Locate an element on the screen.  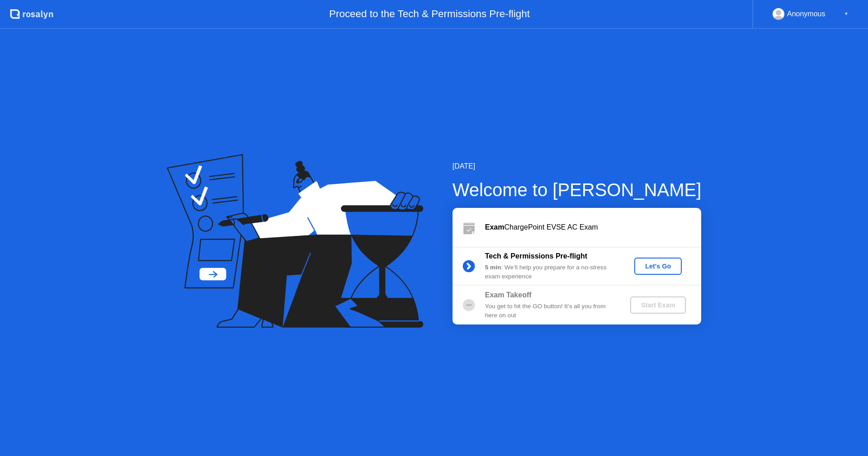
b: Tech & Permissions Pre-flight is located at coordinates (537, 256).